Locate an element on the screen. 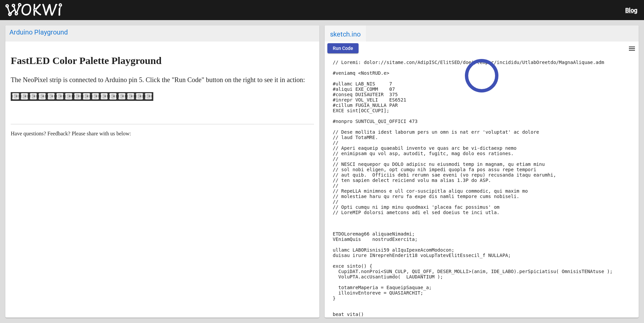  img: Wokwi is located at coordinates (34, 10).